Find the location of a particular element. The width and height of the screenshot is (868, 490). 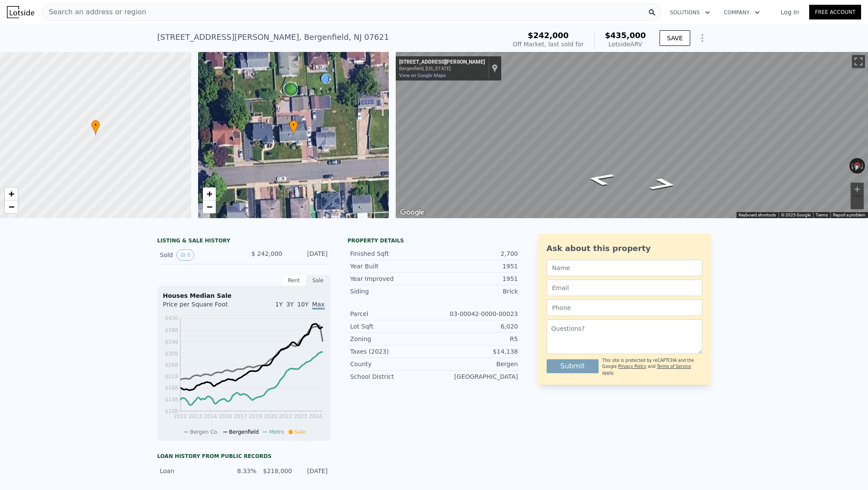

tspan: $228 is located at coordinates (171, 376).